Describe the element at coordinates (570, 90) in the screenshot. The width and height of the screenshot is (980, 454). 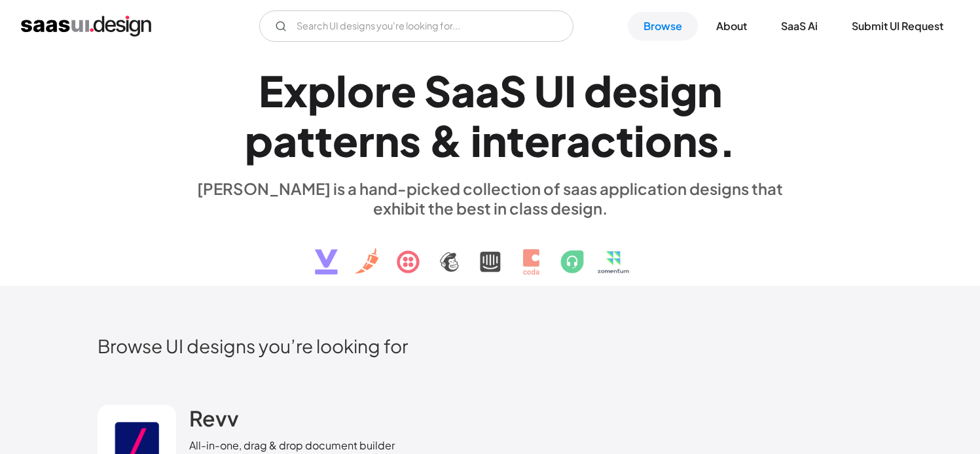
I see `div: I` at that location.